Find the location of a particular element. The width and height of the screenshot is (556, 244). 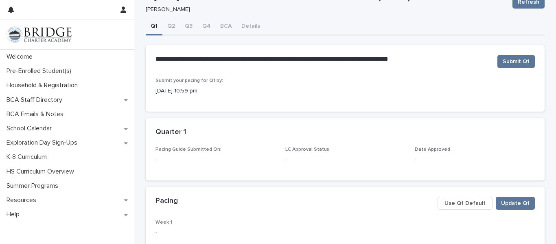

span: Date Approved is located at coordinates (432, 149).